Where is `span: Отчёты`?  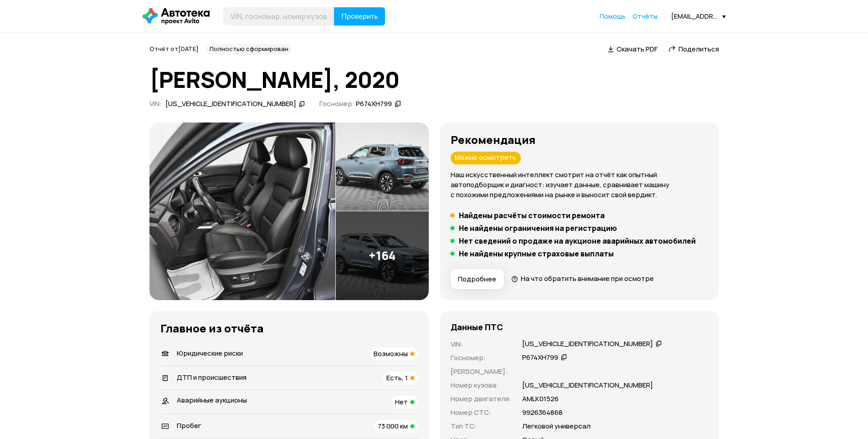 span: Отчёты is located at coordinates (645, 16).